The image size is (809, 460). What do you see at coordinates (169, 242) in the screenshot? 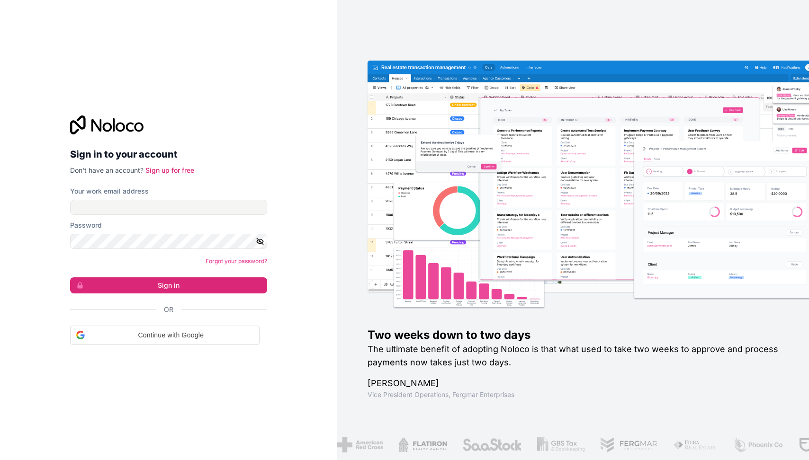
I see `input: Password` at bounding box center [169, 242].